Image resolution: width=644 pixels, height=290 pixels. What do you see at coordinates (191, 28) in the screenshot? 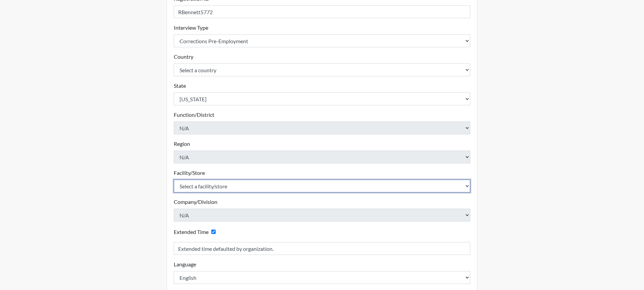
I see `label: Interview Type` at bounding box center [191, 28].